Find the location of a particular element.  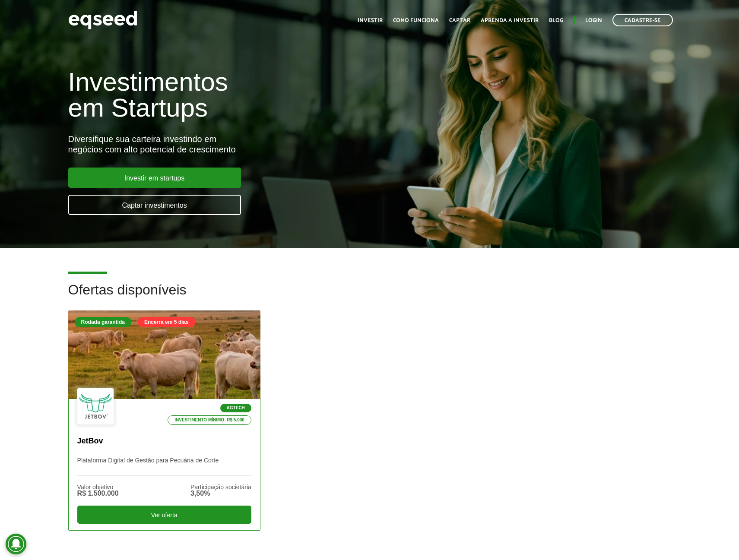

a: Rodada garantida Encerra em 5 dias Agtech Investimento mínimo: R$ 5.000 JetBov Plataforma Digital... is located at coordinates (164, 420).